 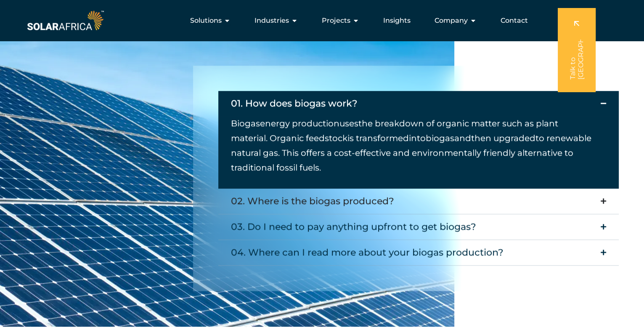 I want to click on div: Accordion. Open links with Enter or Space, close with Escape, and navigate with Arrow Keys, so click(x=418, y=178).